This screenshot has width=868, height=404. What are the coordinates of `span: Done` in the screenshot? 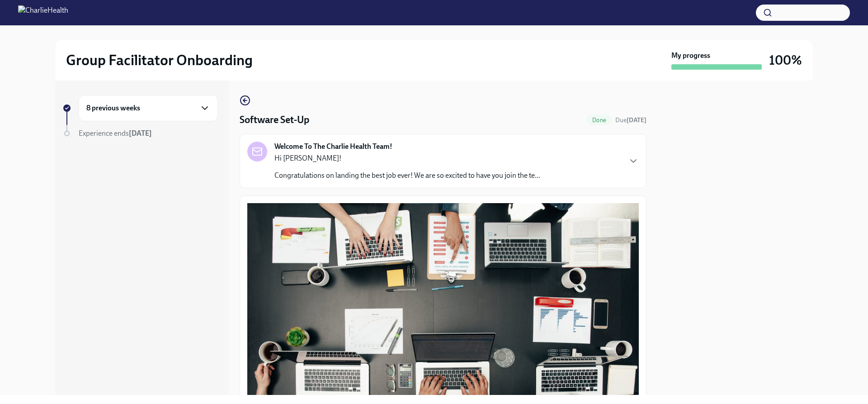 It's located at (599, 120).